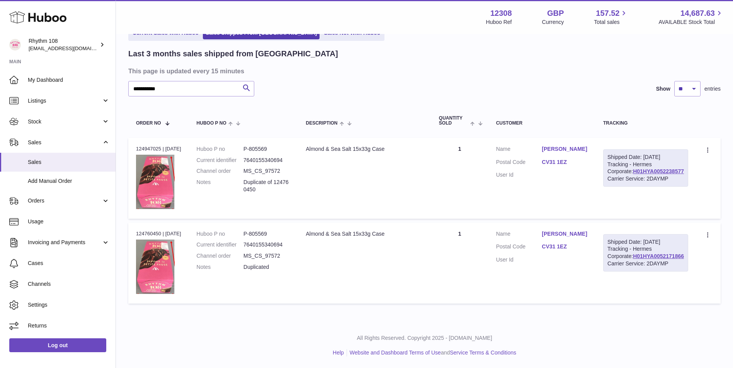 This screenshot has width=733, height=368. What do you see at coordinates (423, 71) in the screenshot?
I see `h3: This page is updated every 15 minutes` at bounding box center [423, 71].